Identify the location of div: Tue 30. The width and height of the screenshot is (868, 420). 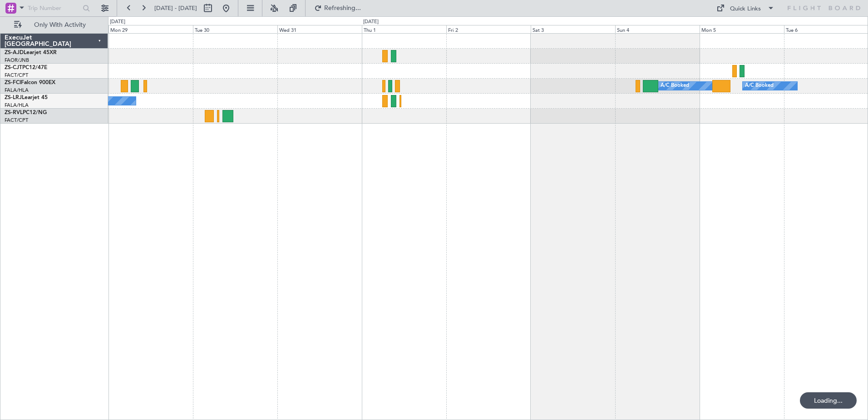
(235, 29).